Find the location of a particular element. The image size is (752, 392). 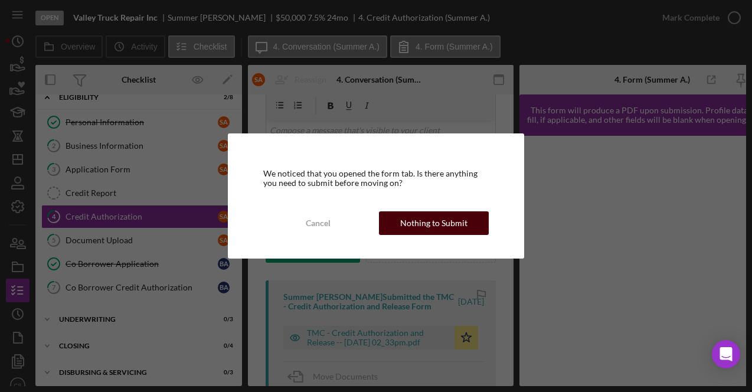

button: Cancel is located at coordinates (318, 223).